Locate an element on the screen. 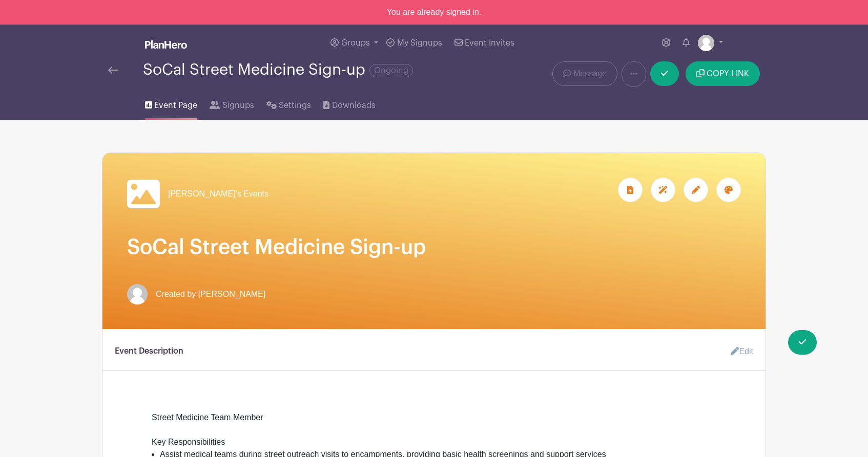 The height and width of the screenshot is (457, 868). a: Message is located at coordinates (584, 74).